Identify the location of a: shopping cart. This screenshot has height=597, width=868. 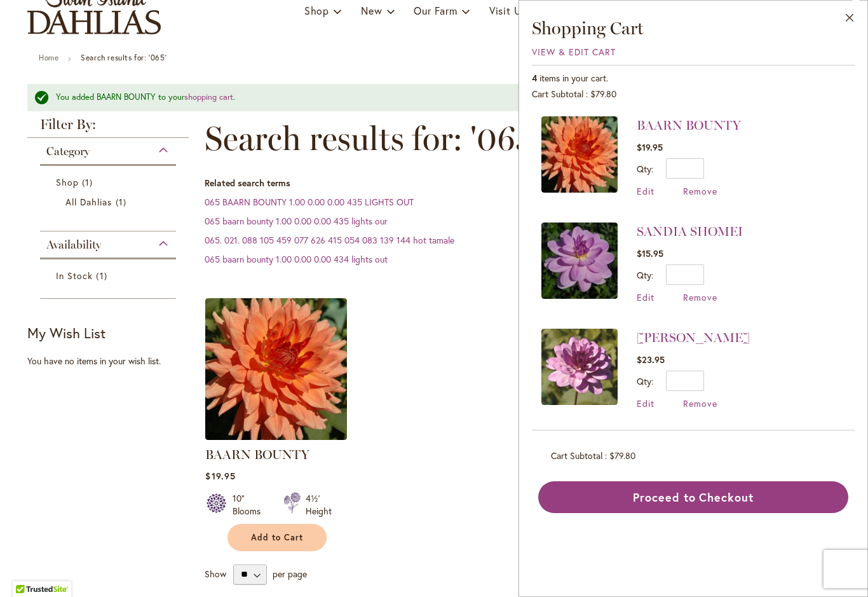
(208, 97).